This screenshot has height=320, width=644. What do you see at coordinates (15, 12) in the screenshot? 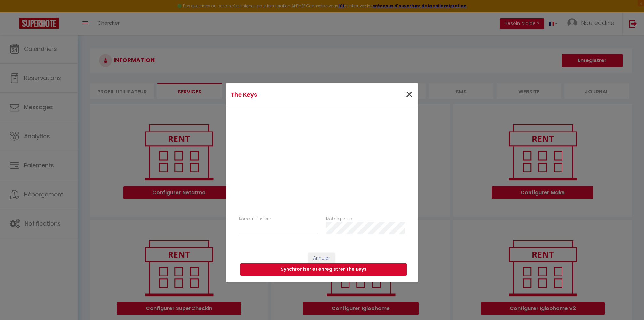
I see `button: Ouvrir le widget de chat LiveChat` at bounding box center [15, 12].